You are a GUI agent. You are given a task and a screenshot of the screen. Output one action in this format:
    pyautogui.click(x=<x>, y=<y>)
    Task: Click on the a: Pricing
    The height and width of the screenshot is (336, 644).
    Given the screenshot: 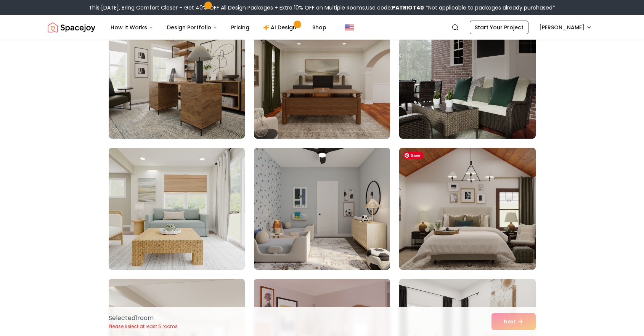 What is the action you would take?
    pyautogui.click(x=240, y=28)
    